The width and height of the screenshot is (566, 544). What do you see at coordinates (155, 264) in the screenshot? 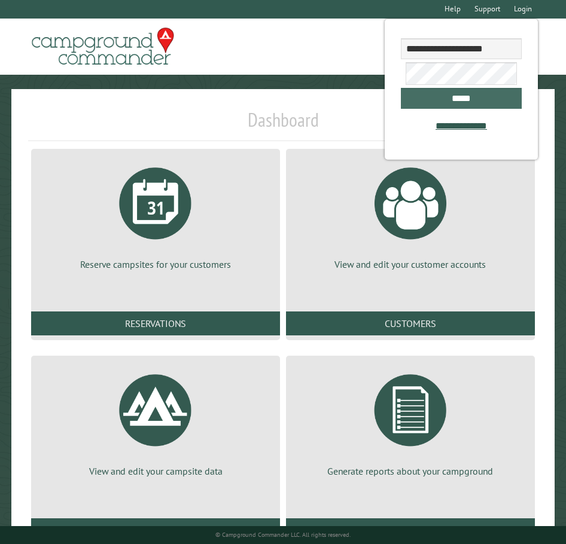
I see `p: Reserve campsites for your customers` at bounding box center [155, 264].